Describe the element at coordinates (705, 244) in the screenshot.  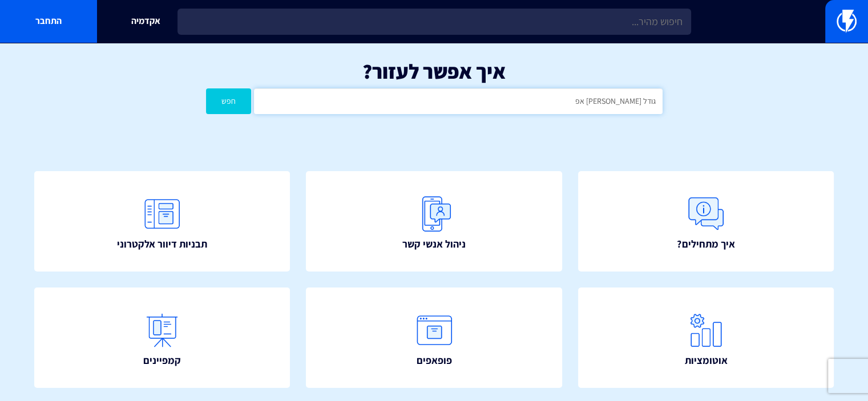
I see `span: איך מתחילים?` at that location.